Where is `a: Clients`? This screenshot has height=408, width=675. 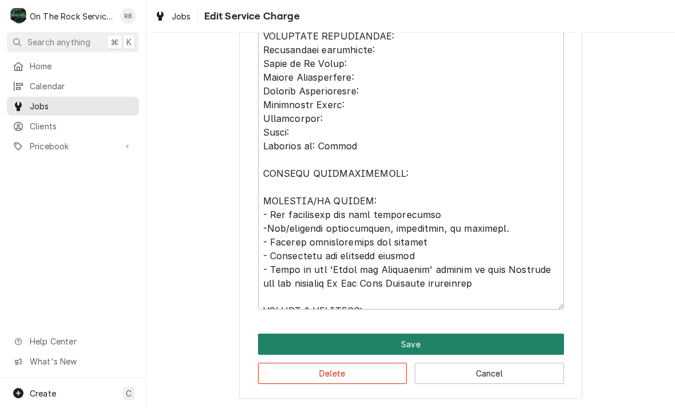
a: Clients is located at coordinates (73, 126).